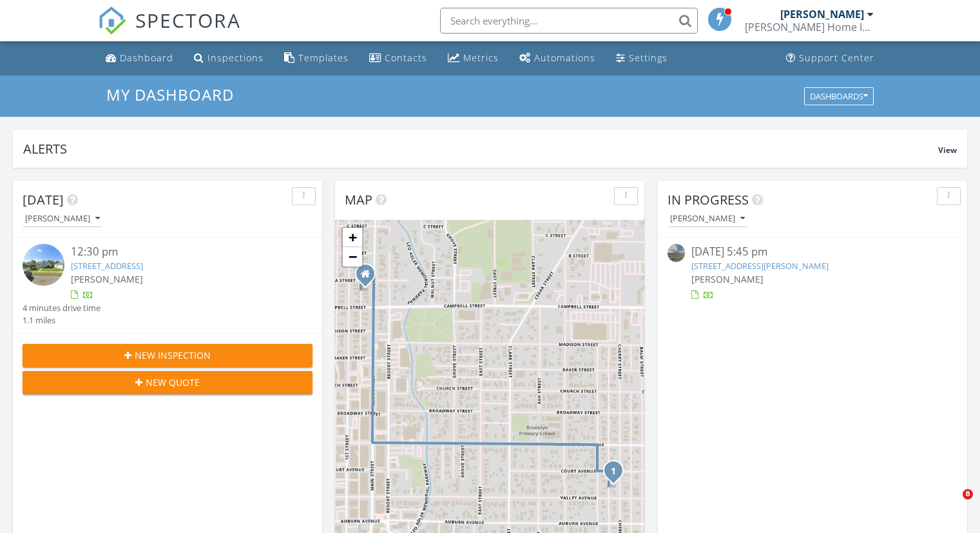 Image resolution: width=980 pixels, height=533 pixels. What do you see at coordinates (147, 57) in the screenshot?
I see `div: Dashboard` at bounding box center [147, 57].